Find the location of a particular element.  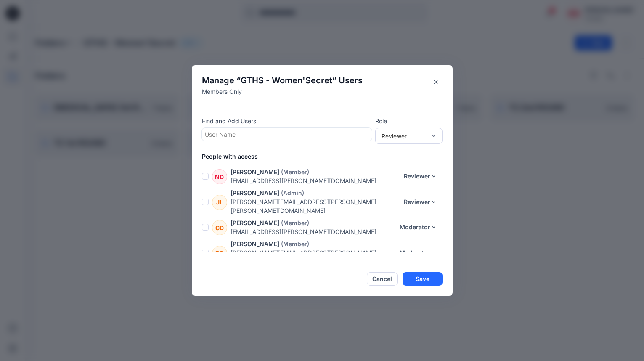

p: (Admin) is located at coordinates (292, 193).